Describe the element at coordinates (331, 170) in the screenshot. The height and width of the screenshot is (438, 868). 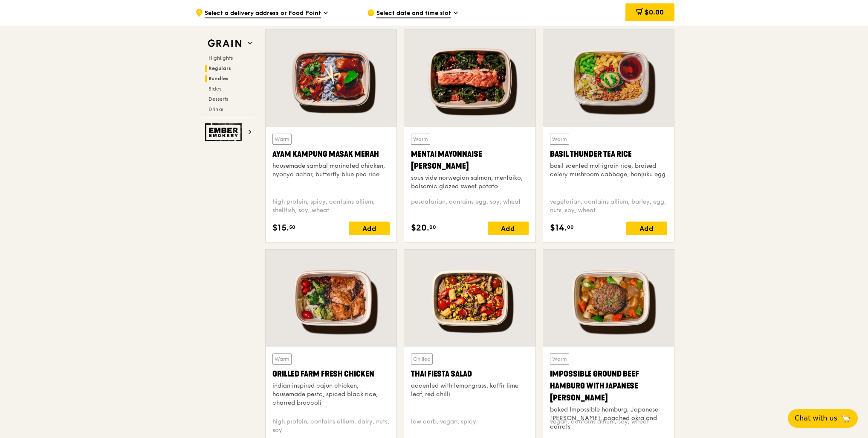
I see `div: housemade sambal marinated chicken, nyonya achar, butterfly blue pea rice` at that location.